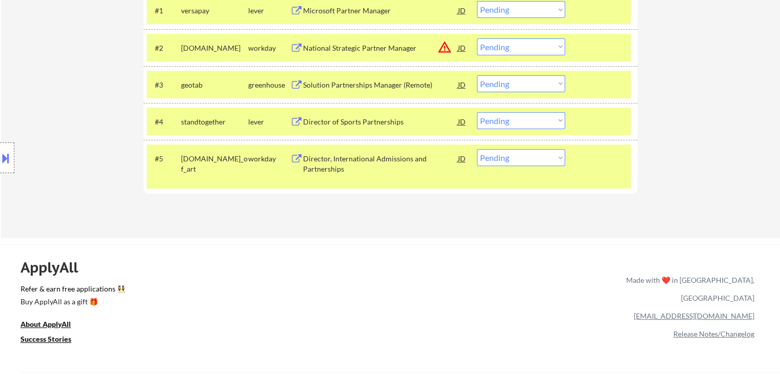  What do you see at coordinates (713, 334) in the screenshot?
I see `a: Release Notes/Changelog` at bounding box center [713, 334].